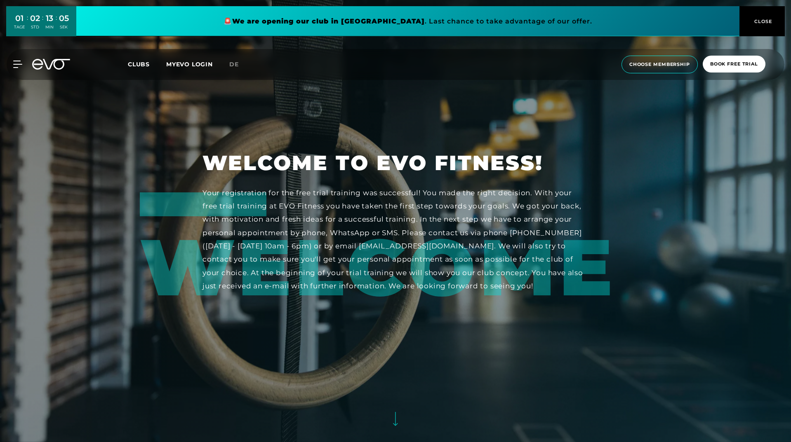  I want to click on span: choose membership, so click(659, 64).